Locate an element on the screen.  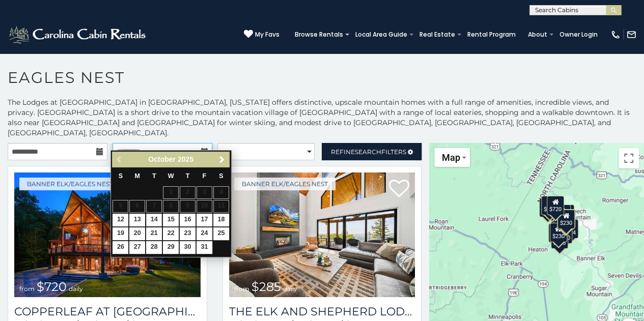
span: Map is located at coordinates (451, 157).